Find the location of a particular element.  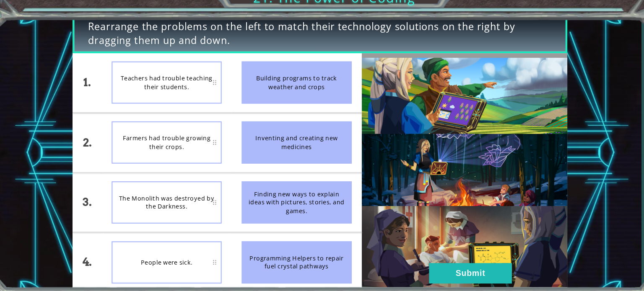

img: Interactive Art is located at coordinates (442, 169).